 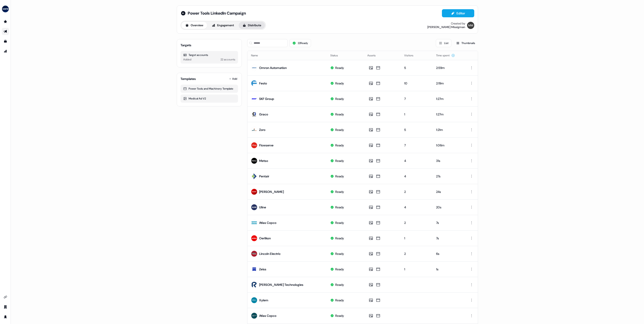 What do you see at coordinates (448, 145) in the screenshot?
I see `div: 1:06m` at bounding box center [448, 145].